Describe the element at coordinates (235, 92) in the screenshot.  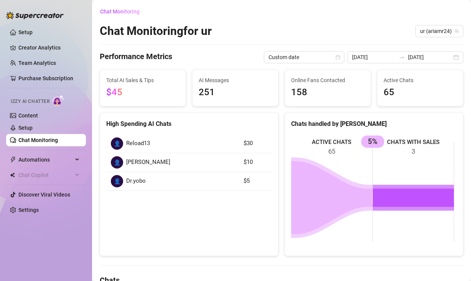
I see `span: 251` at that location.